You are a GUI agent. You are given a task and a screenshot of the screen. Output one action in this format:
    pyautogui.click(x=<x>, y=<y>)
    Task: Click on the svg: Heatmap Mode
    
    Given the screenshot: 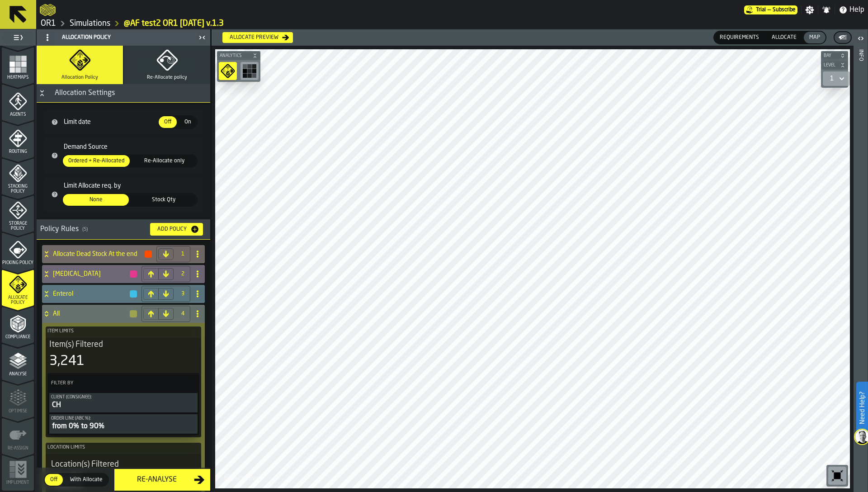 What is the action you would take?
    pyautogui.click(x=250, y=71)
    